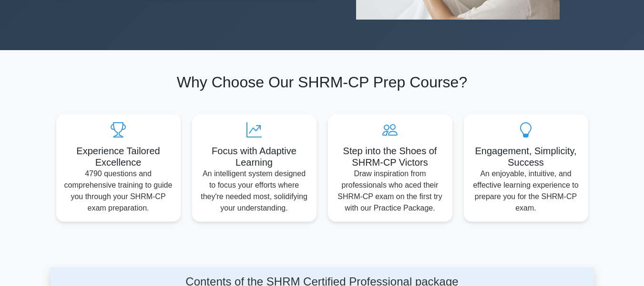  What do you see at coordinates (526, 191) in the screenshot?
I see `p: An enjoyable, intuitive, and effective learning experience to prepare you for the SHRM-CP exam.` at bounding box center [526, 191].